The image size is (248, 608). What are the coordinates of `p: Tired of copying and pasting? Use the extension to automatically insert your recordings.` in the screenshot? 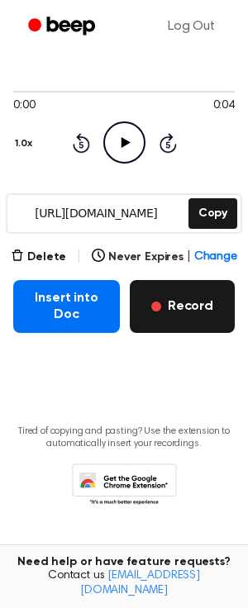 It's located at (124, 438).